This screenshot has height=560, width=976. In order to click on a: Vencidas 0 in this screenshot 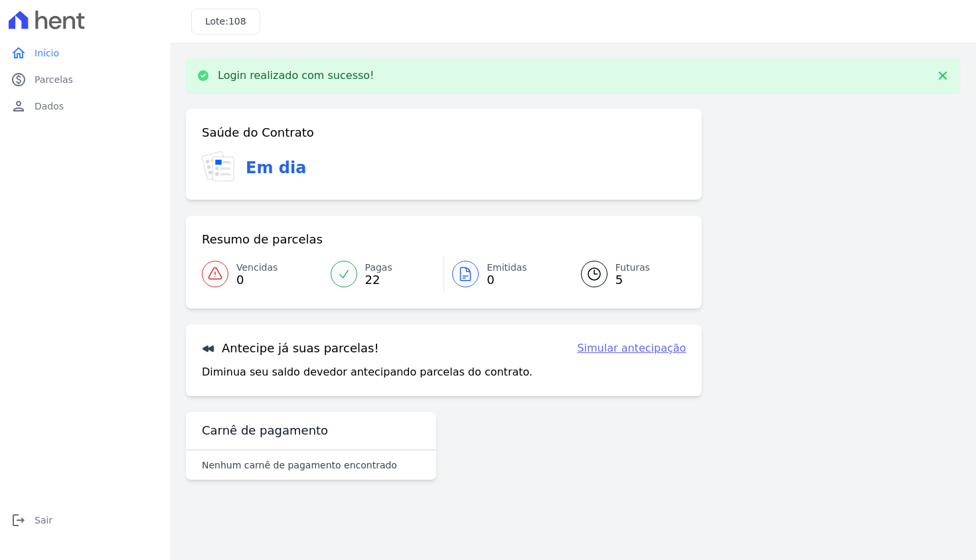, I will do `click(262, 274)`.